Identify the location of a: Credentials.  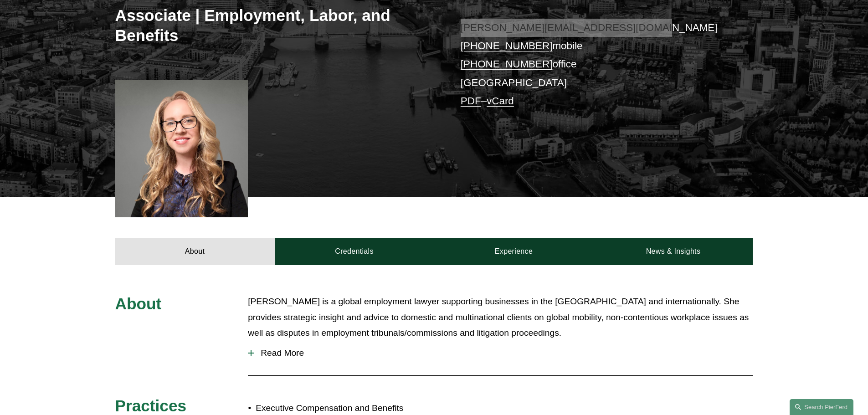
(354, 251).